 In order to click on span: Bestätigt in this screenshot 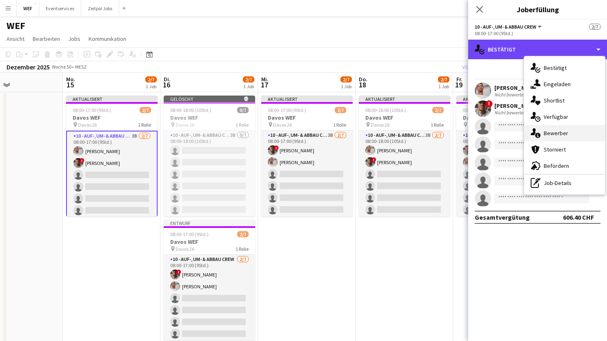, I will do `click(555, 68)`.